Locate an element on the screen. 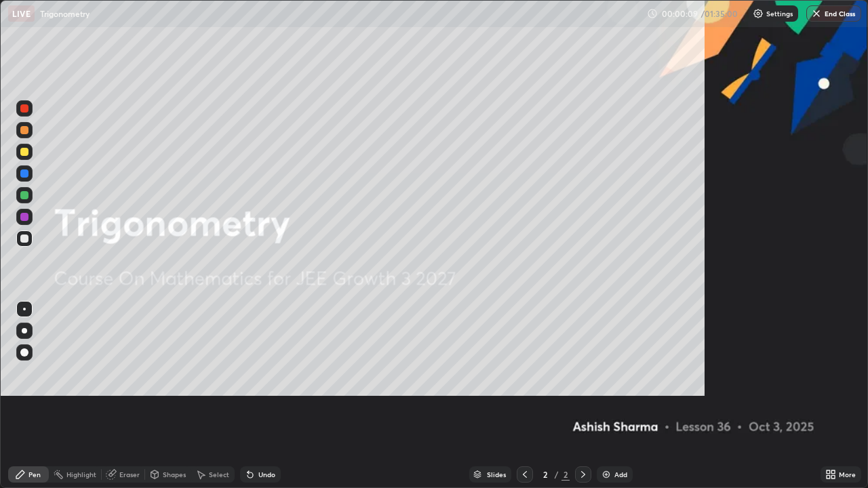 Image resolution: width=868 pixels, height=488 pixels. img: end-class-cross is located at coordinates (817, 13).